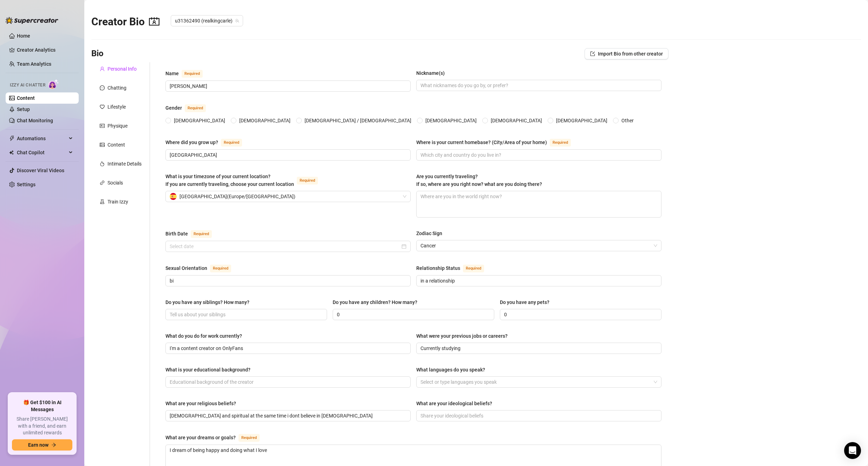 The height and width of the screenshot is (466, 868). I want to click on label: Do you have any children? How many?, so click(377, 302).